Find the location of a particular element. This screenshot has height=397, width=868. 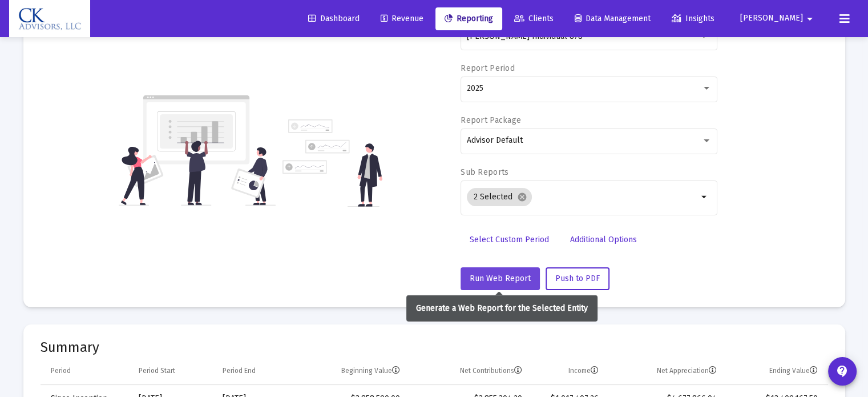

span: Revenue is located at coordinates (402, 18).